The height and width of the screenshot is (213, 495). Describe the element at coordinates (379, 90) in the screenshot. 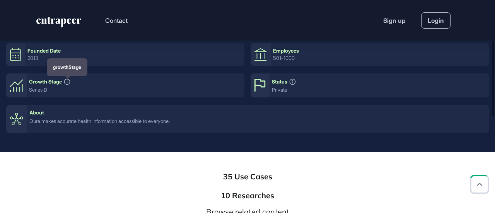

I see `div: private` at that location.